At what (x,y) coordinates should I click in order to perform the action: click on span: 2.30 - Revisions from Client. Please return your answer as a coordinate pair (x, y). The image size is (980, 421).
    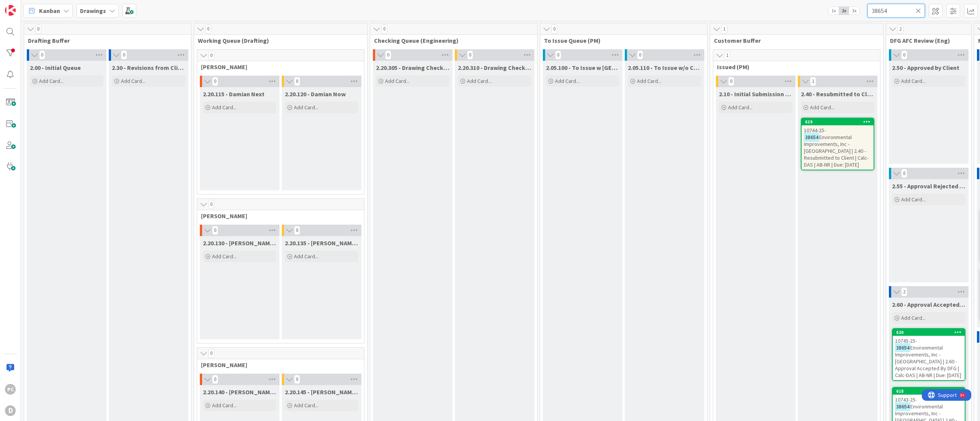
    Looking at the image, I should click on (148, 68).